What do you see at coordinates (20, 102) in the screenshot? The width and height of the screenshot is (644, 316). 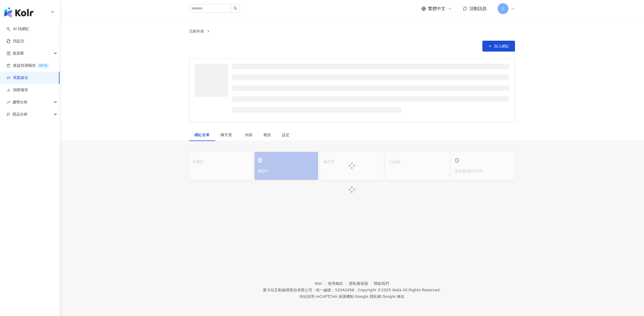 I see `span: 趨勢分析` at bounding box center [20, 102].